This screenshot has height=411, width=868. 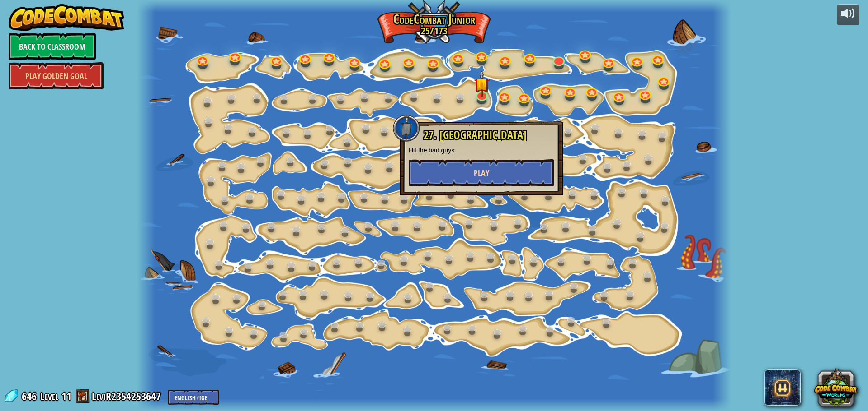 What do you see at coordinates (66, 396) in the screenshot?
I see `span: 11` at bounding box center [66, 396].